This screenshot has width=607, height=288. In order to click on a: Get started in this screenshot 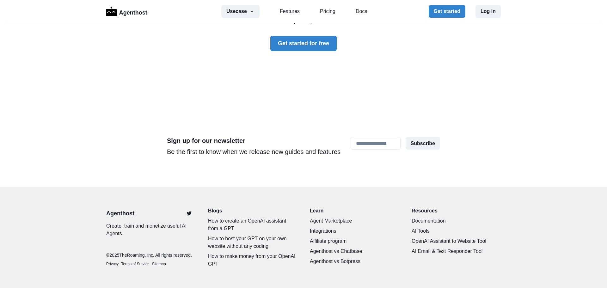, I will do `click(447, 11)`.